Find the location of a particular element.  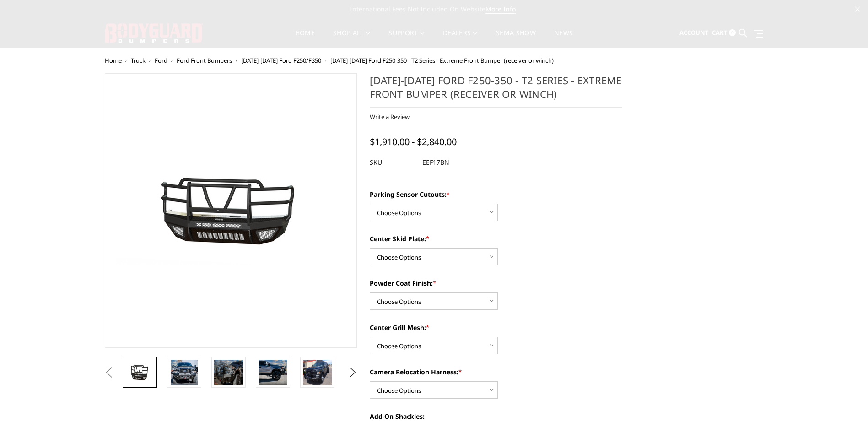

span: Ford is located at coordinates (161, 60).